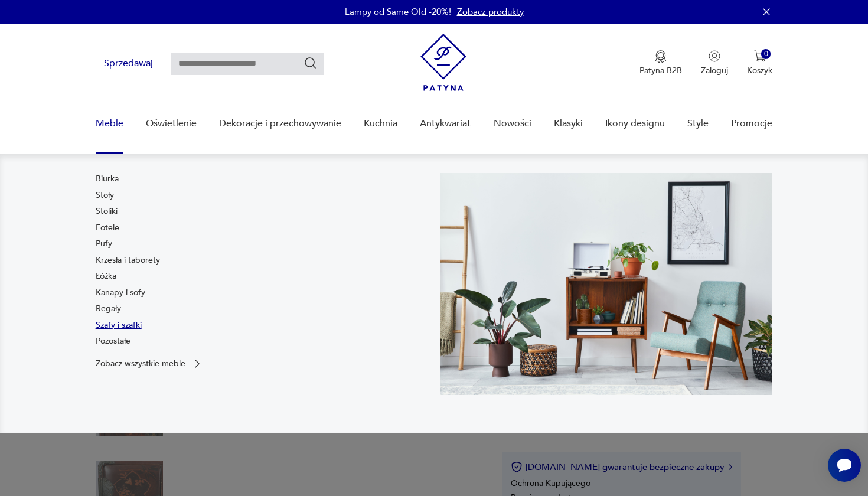  Describe the element at coordinates (128, 260) in the screenshot. I see `a: Krzesła i taborety` at that location.